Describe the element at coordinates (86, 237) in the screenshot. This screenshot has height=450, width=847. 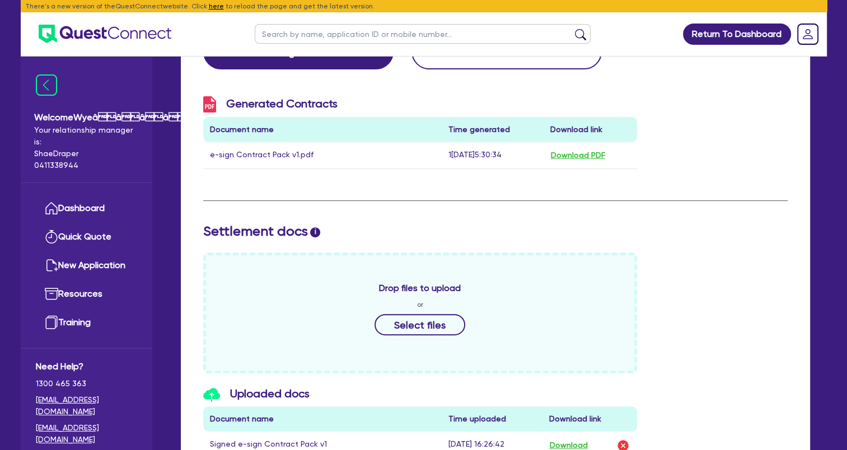
I see `a: Quick Quote` at that location.